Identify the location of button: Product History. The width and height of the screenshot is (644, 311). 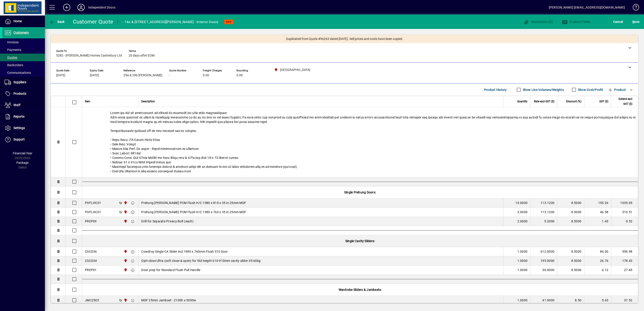
(495, 90).